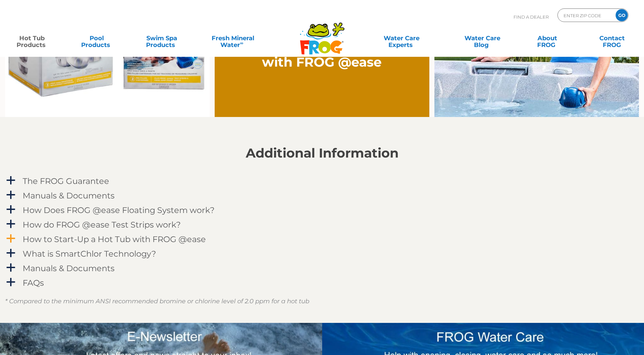 This screenshot has width=644, height=355. What do you see at coordinates (322, 181) in the screenshot?
I see `a: a The FROG Guarantee` at bounding box center [322, 181].